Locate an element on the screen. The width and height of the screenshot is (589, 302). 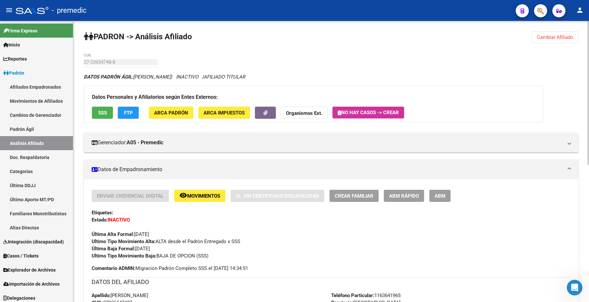
button: Enviar Credencial Digital is located at coordinates (130, 196).